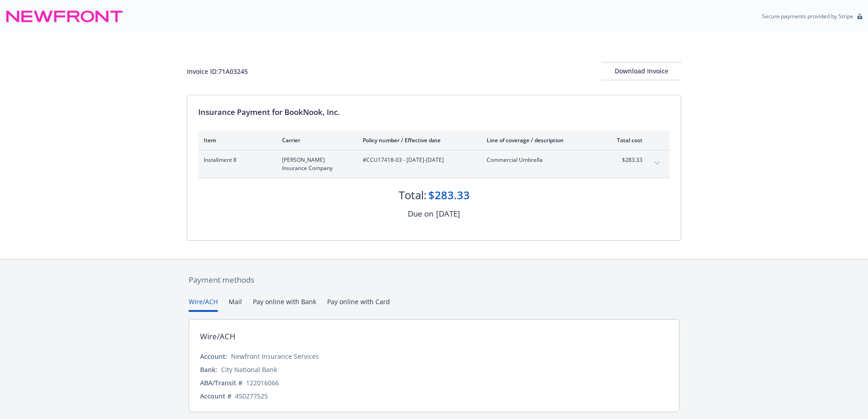 Image resolution: width=868 pixels, height=419 pixels. I want to click on div: Invoice ID: 71A03245, so click(218, 71).